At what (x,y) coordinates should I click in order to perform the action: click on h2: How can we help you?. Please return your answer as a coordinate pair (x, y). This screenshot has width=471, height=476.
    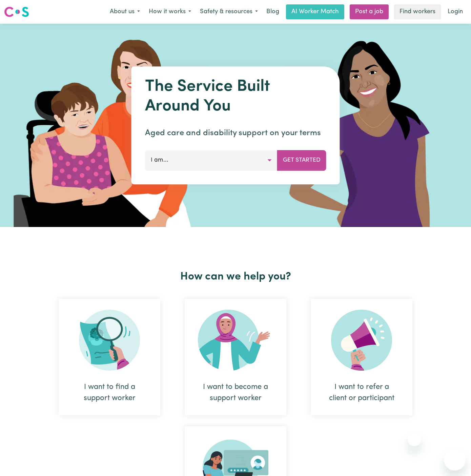
    Looking at the image, I should click on (236, 277).